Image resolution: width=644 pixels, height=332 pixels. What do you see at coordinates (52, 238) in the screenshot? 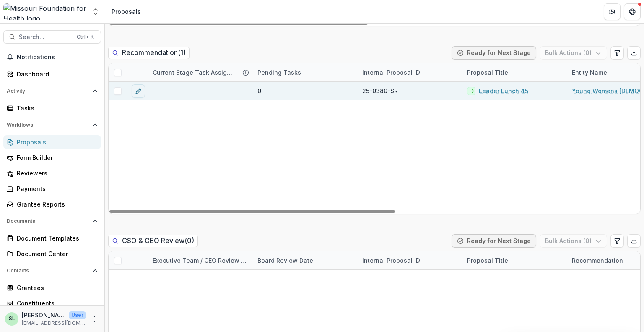
I see `a: Document Templates` at bounding box center [52, 238].